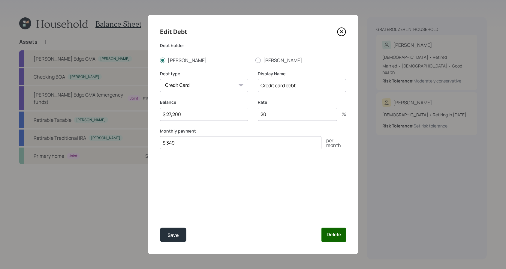  What do you see at coordinates (173, 235) in the screenshot?
I see `div: Save` at bounding box center [173, 235].